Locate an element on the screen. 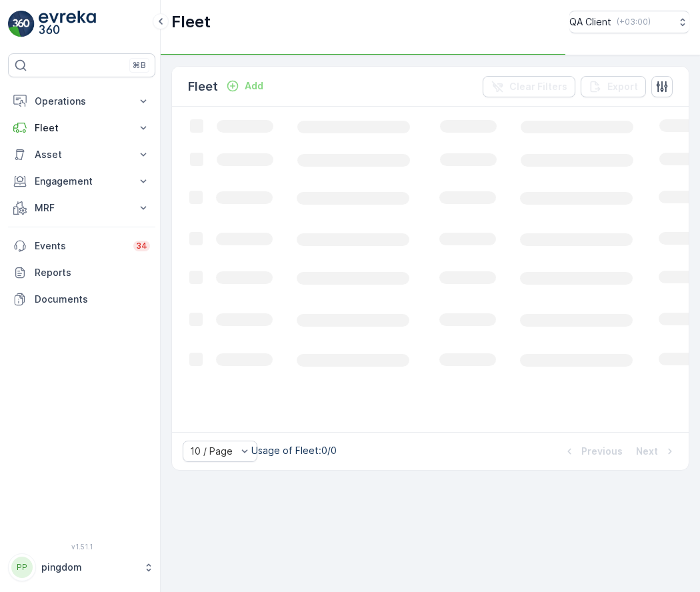 The image size is (700, 592). button: Next is located at coordinates (656, 452).